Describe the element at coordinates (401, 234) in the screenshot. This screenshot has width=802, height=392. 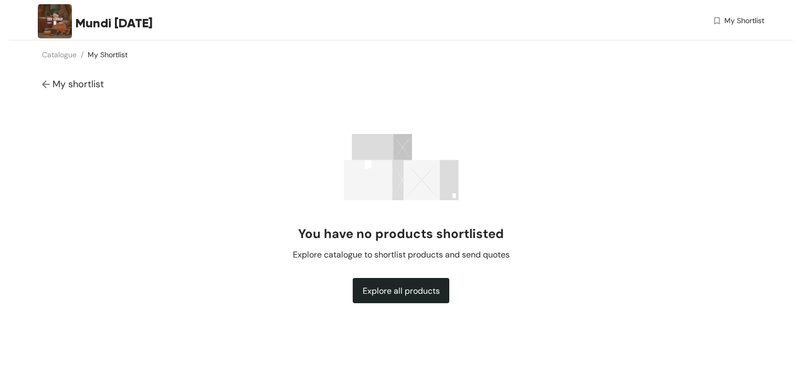
I see `h2: You have no products shortlisted` at that location.